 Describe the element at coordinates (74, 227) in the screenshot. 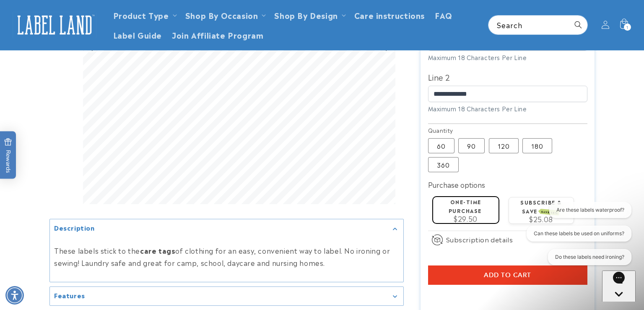

I see `h2: Description` at that location.